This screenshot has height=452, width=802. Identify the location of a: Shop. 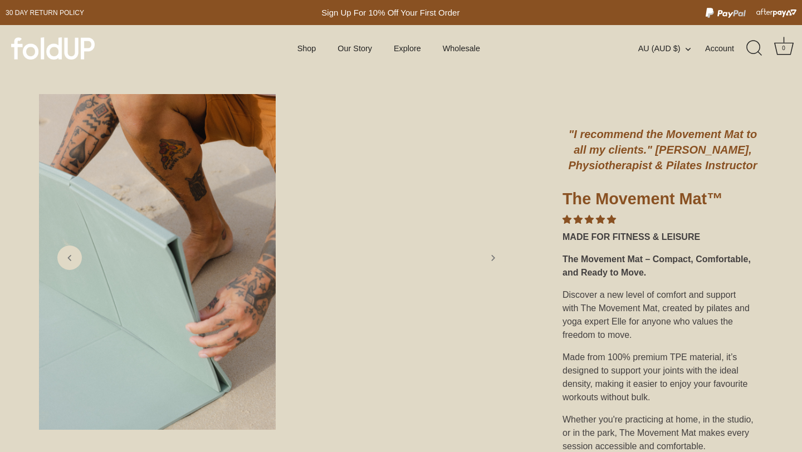
(307, 48).